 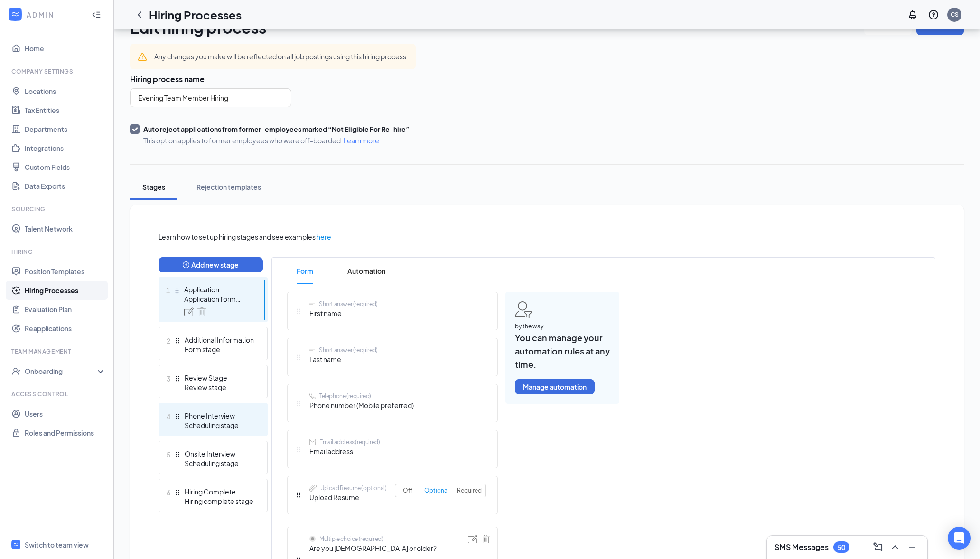 What do you see at coordinates (219, 340) in the screenshot?
I see `div: Additional Information` at bounding box center [219, 340].